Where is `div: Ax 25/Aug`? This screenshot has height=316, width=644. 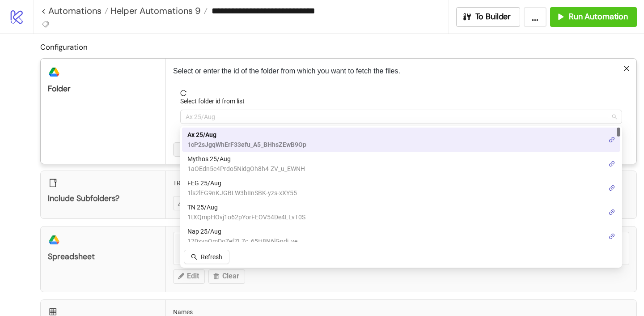
div: Ax 25/Aug is located at coordinates (401, 140).